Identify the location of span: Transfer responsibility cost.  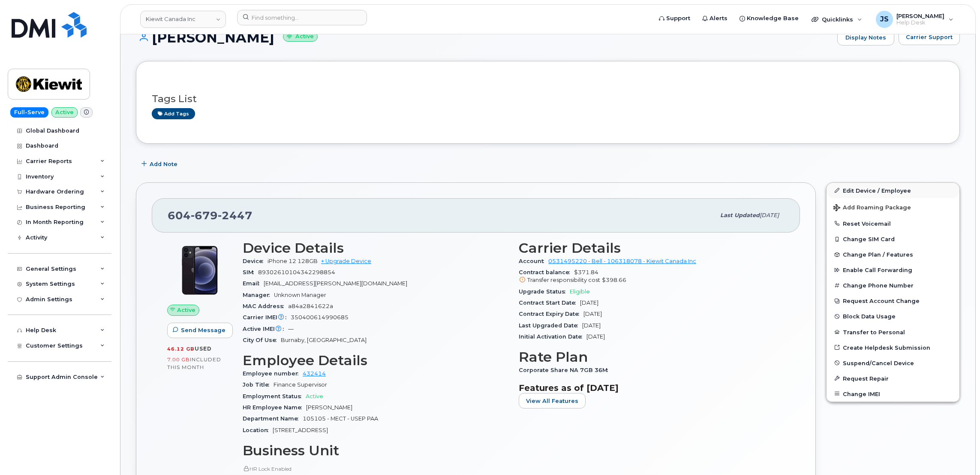
(564, 280).